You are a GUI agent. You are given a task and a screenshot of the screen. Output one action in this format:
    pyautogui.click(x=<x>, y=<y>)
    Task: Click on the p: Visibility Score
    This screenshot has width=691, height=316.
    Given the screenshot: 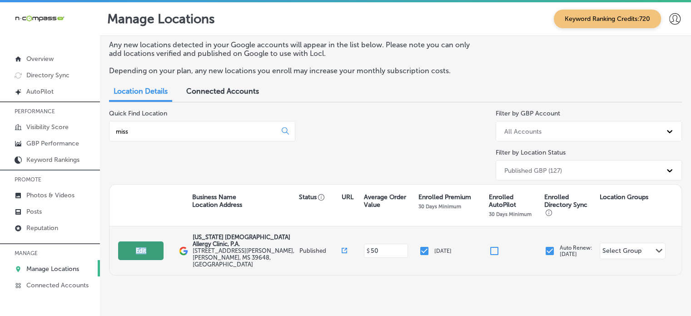 What is the action you would take?
    pyautogui.click(x=47, y=127)
    